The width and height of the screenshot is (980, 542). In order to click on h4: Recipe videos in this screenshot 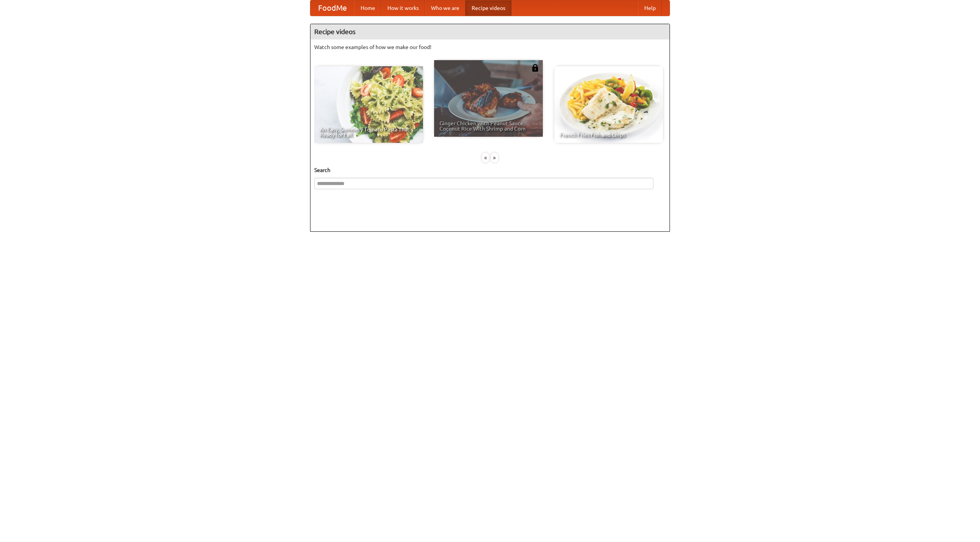, I will do `click(490, 32)`.